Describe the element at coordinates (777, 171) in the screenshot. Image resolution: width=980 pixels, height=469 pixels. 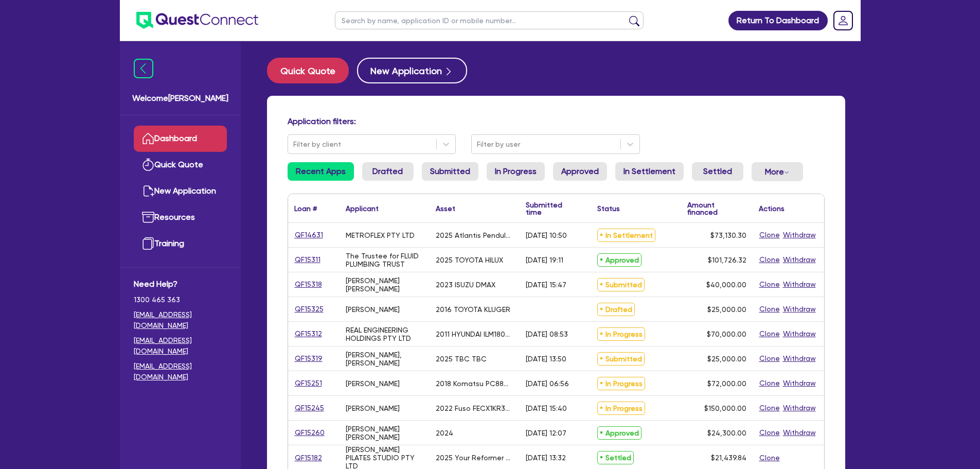
I see `button: Dropdown toggle` at that location.